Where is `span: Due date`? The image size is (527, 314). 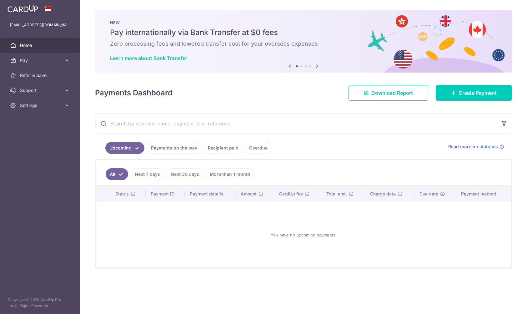
span: Due date is located at coordinates (429, 194).